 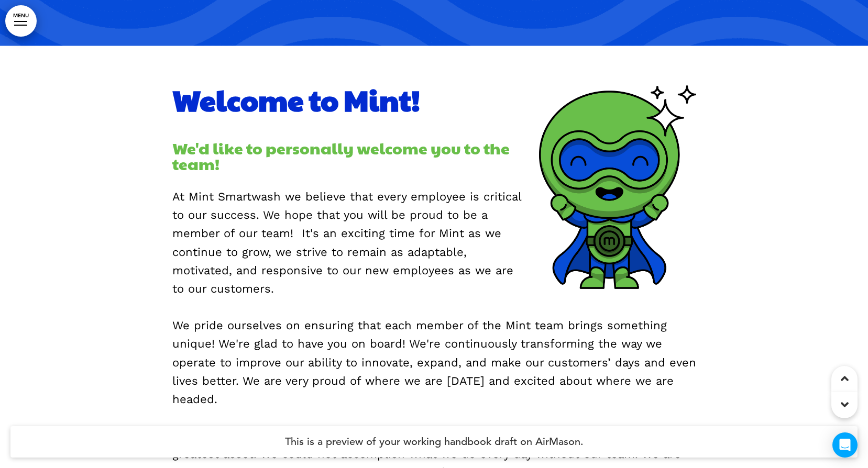 What do you see at coordinates (434, 442) in the screenshot?
I see `h4: This is a preview of your working handbook draft on AirMason.` at bounding box center [434, 442].